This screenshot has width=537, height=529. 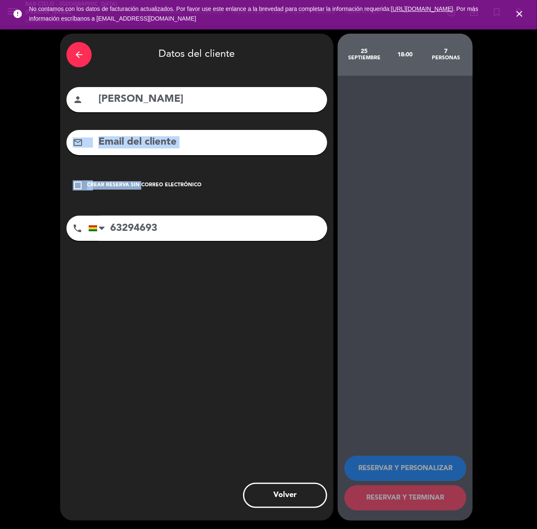 What do you see at coordinates (364, 58) in the screenshot?
I see `div: septiembre` at bounding box center [364, 58].